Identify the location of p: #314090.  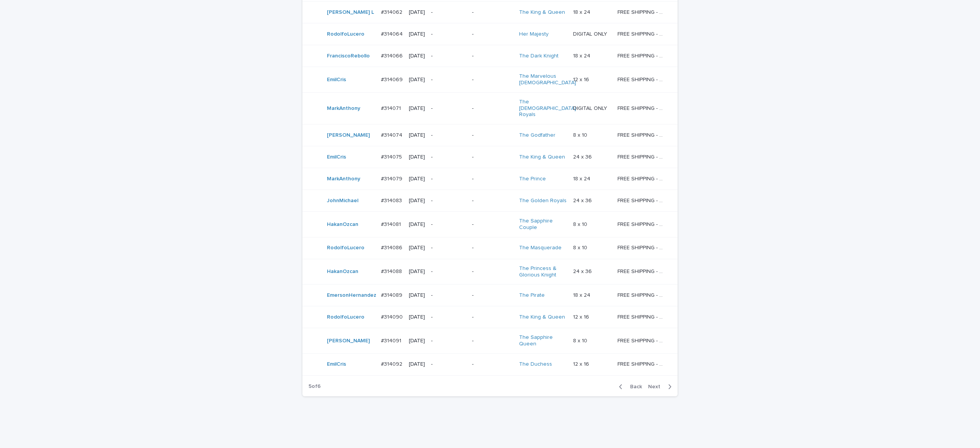
(392, 317).